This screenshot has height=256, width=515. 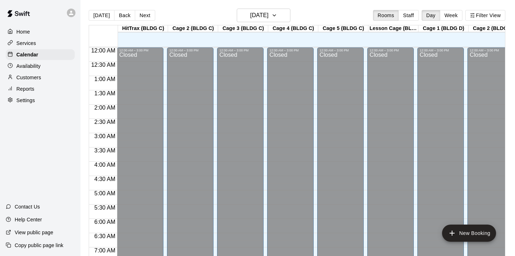 I want to click on div: Cage 4 (BLDG C), so click(x=293, y=29).